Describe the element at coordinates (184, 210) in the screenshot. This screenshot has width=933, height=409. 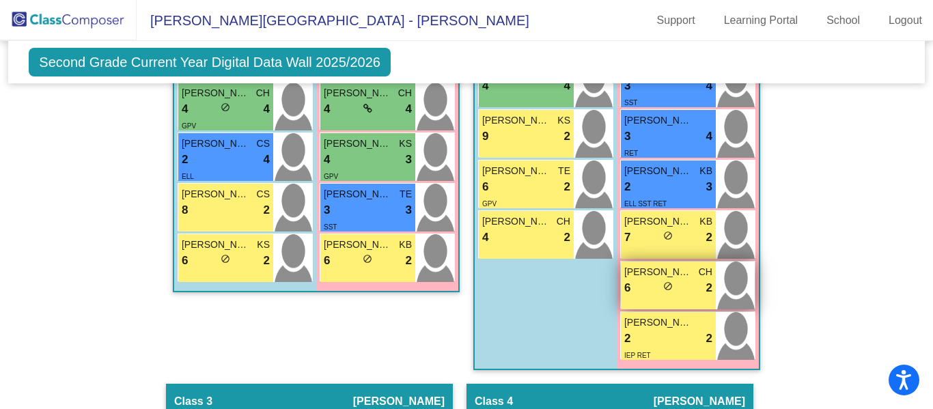
I see `span: 8` at that location.